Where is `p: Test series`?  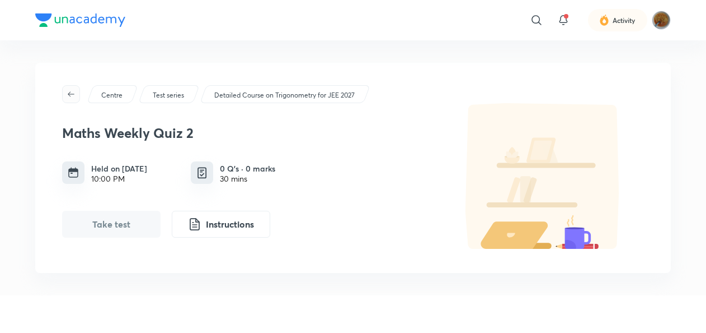 p: Test series is located at coordinates (169, 95).